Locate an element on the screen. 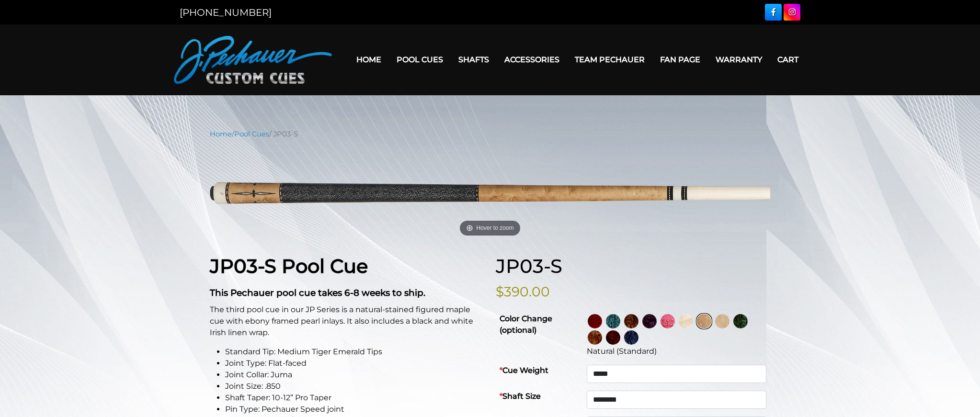 The height and width of the screenshot is (417, 980). nav: Breadcrumb is located at coordinates (490, 134).